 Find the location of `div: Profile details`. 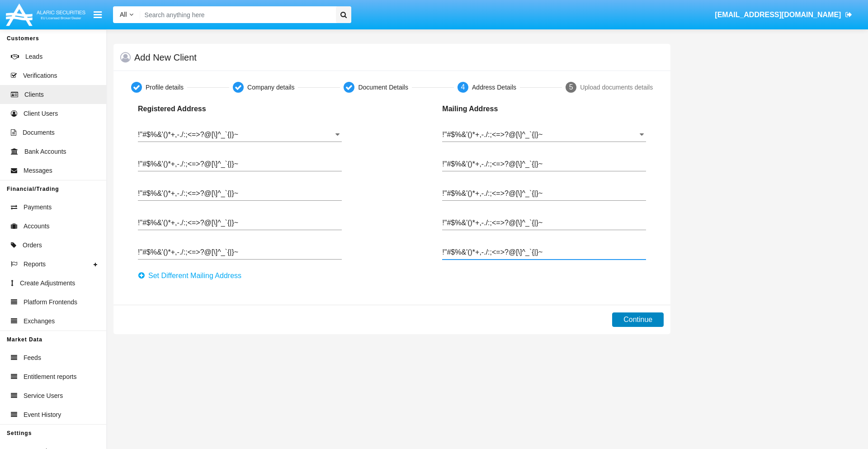

div: Profile details is located at coordinates (164, 87).